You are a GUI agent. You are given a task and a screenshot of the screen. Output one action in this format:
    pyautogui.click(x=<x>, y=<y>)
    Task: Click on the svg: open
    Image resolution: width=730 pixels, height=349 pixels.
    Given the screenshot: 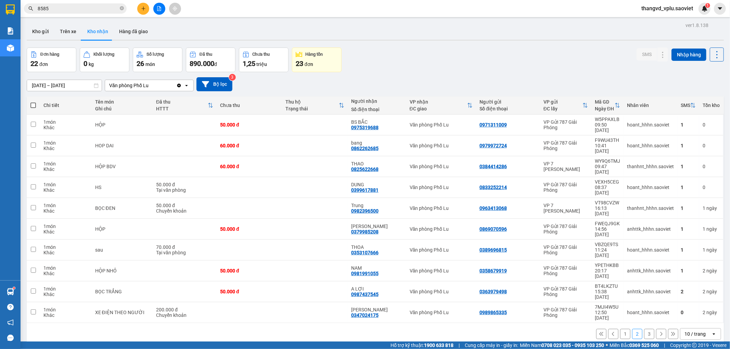 What is the action you would take?
    pyautogui.click(x=186, y=86)
    